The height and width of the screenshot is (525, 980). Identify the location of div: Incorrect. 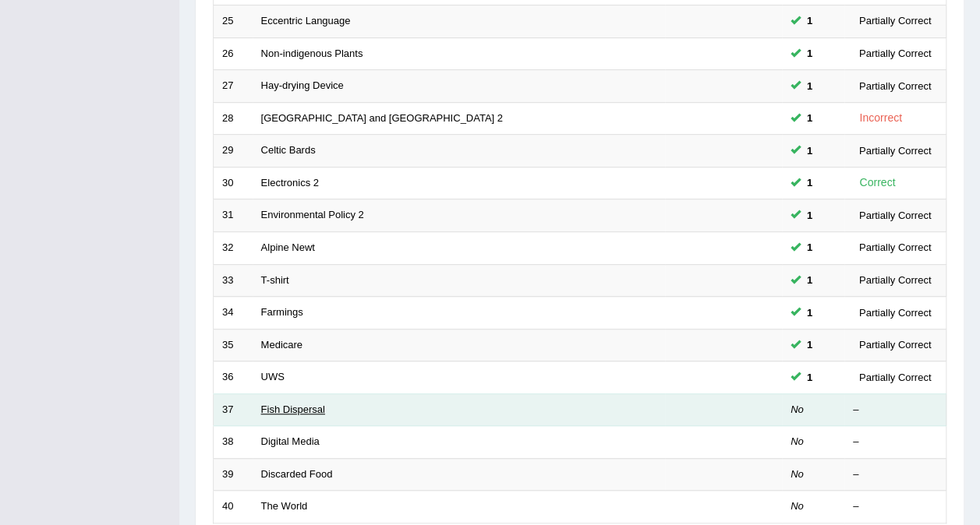
(880, 118).